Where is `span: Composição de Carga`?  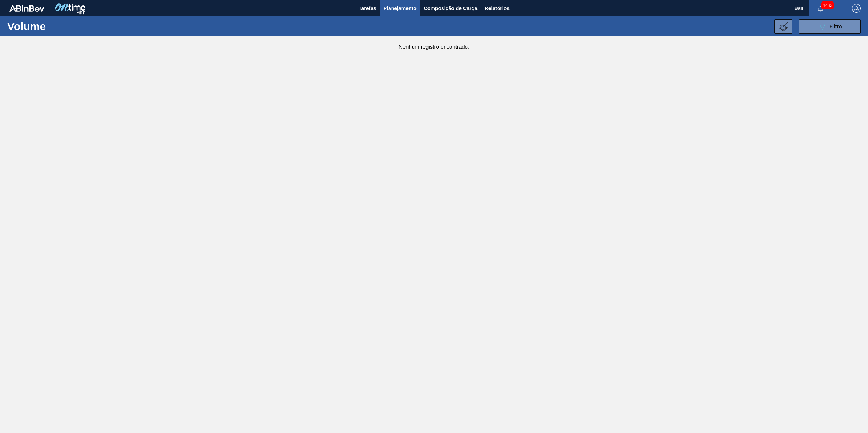
span: Composição de Carga is located at coordinates (451, 9).